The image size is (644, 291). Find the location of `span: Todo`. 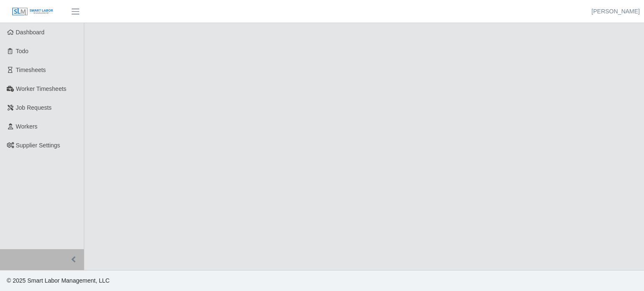

span: Todo is located at coordinates (22, 51).